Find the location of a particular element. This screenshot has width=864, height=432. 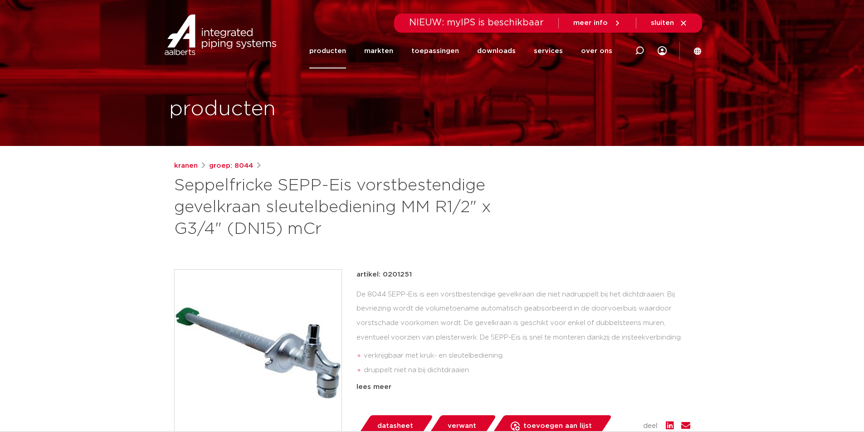

a: meer info is located at coordinates (597, 23).